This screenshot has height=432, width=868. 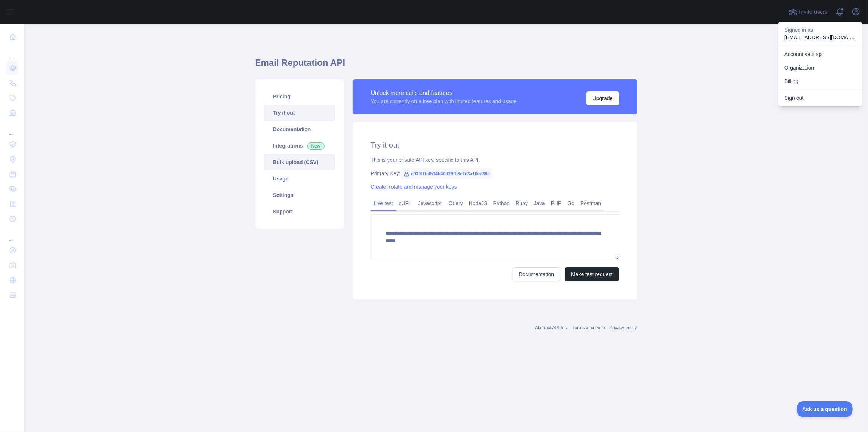 What do you see at coordinates (603, 98) in the screenshot?
I see `button: Upgrade` at bounding box center [603, 98].